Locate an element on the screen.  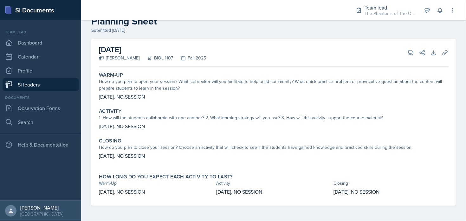
a: Profile is located at coordinates (41, 70).